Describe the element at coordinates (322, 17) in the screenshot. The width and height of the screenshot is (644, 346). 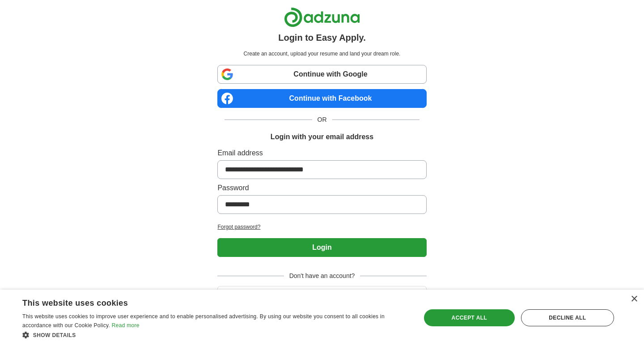
I see `img: Adzuna logo` at that location.